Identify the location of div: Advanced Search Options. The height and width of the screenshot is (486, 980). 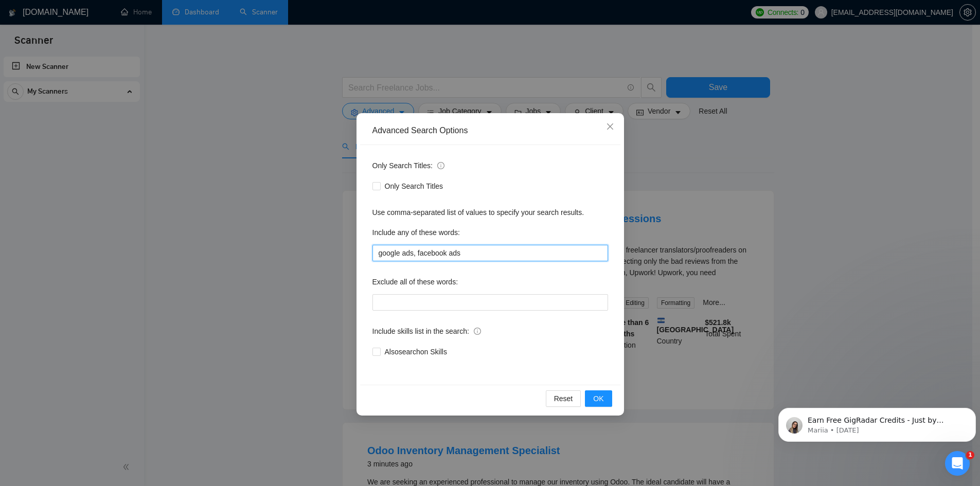
(490, 131).